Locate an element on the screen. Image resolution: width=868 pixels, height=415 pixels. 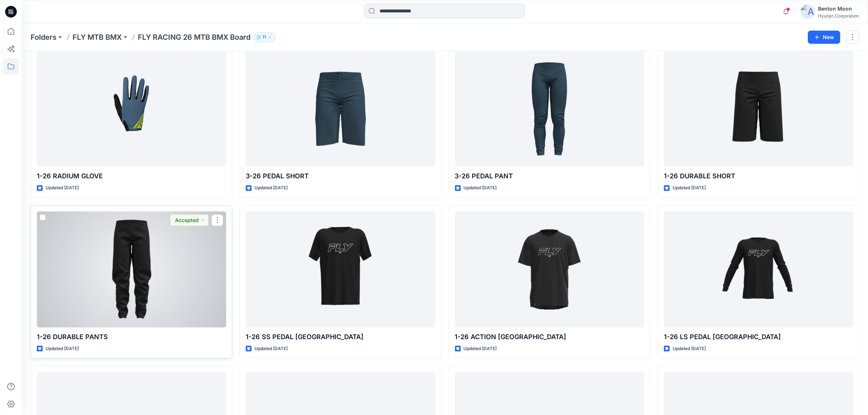
button: 11 is located at coordinates (264, 37).